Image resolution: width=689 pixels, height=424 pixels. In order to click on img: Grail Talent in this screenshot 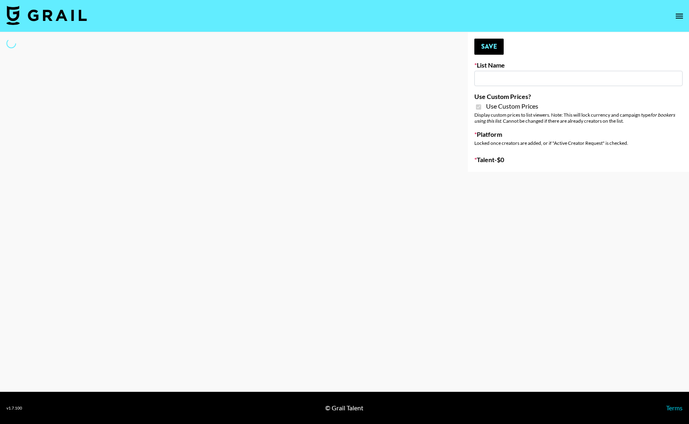, I will do `click(47, 15)`.